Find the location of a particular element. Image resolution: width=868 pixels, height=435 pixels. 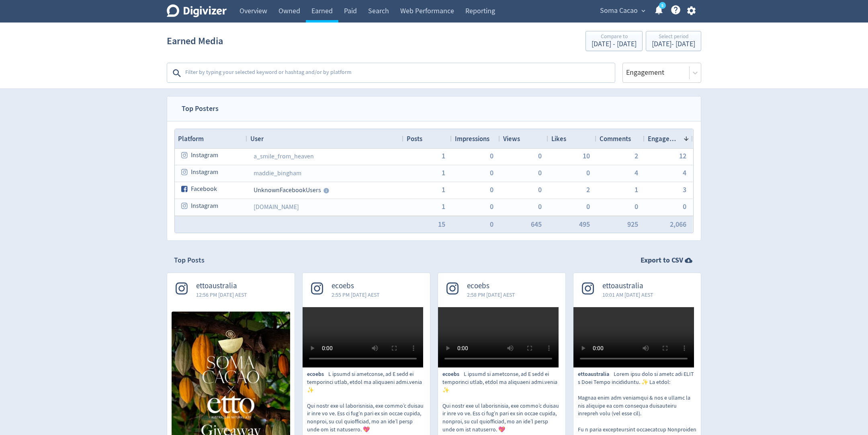

span: expand_more is located at coordinates (643, 11).